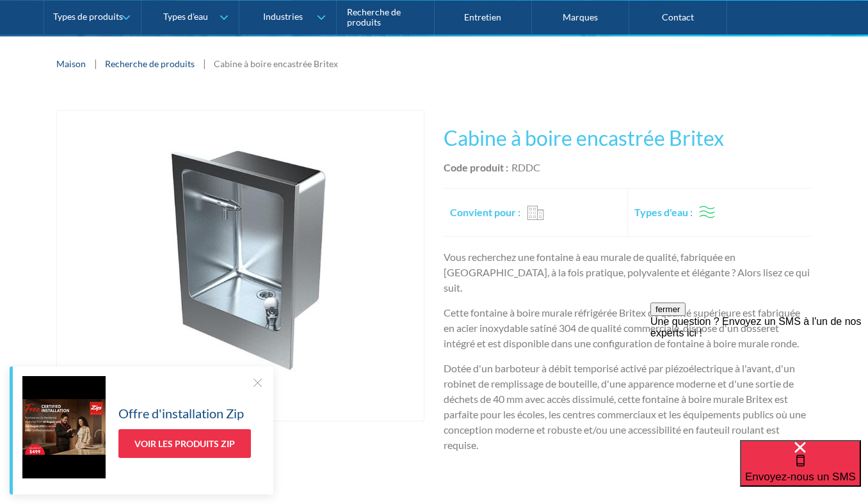 This screenshot has width=868, height=504. I want to click on font: Types d'eau, so click(186, 16).